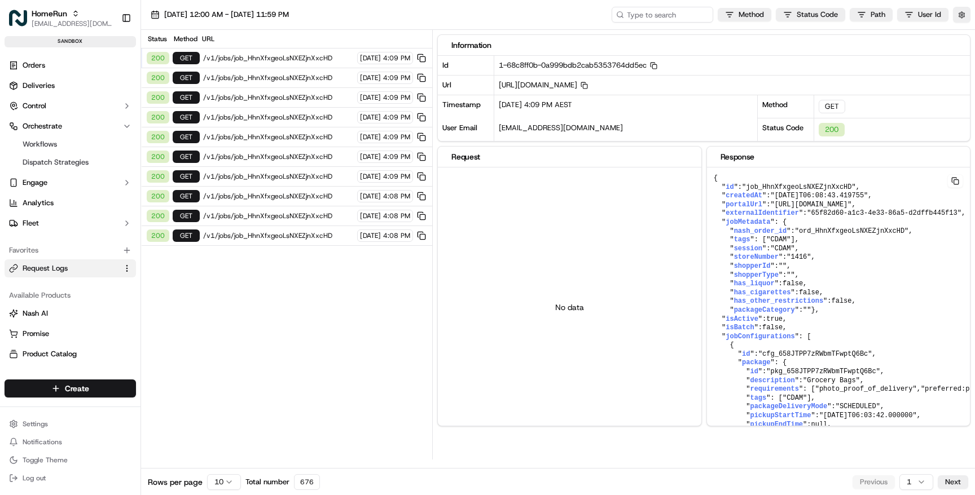 Image resolution: width=975 pixels, height=495 pixels. Describe the element at coordinates (756, 275) in the screenshot. I see `span: shopperType` at that location.